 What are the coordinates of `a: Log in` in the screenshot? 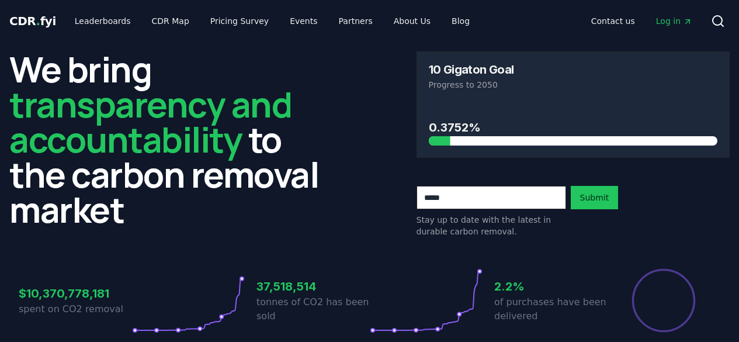 It's located at (674, 21).